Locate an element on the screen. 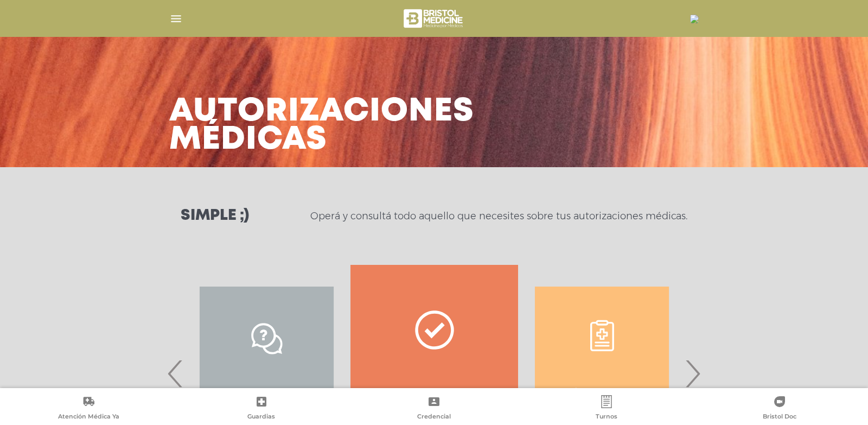 The width and height of the screenshot is (868, 425). span: Bristol Doc is located at coordinates (780, 417).